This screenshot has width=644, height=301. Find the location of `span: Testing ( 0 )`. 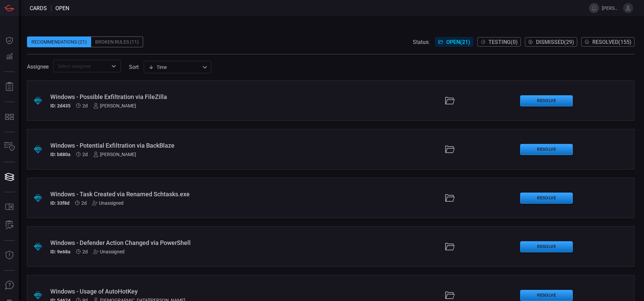

span: Testing ( 0 ) is located at coordinates (503, 42).